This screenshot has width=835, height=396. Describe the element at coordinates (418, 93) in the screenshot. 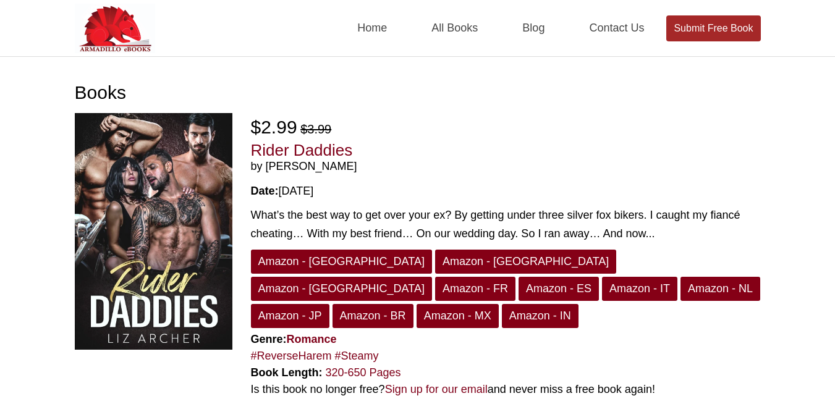

I see `h1: Books` at that location.